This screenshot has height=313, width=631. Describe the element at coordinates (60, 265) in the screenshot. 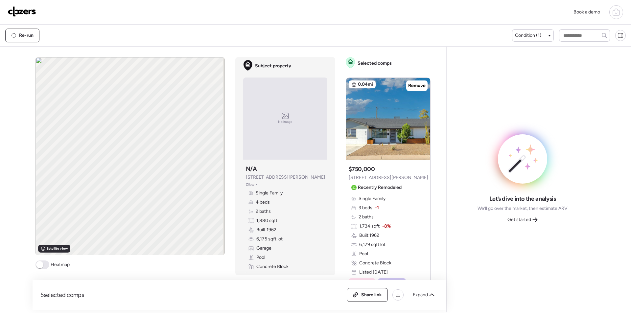

I see `span: Heatmap` at that location.